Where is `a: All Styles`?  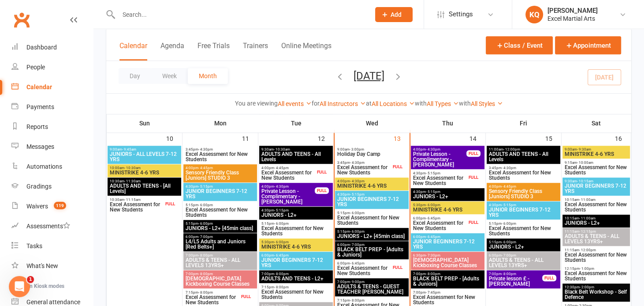
a: All Styles is located at coordinates (487, 104).